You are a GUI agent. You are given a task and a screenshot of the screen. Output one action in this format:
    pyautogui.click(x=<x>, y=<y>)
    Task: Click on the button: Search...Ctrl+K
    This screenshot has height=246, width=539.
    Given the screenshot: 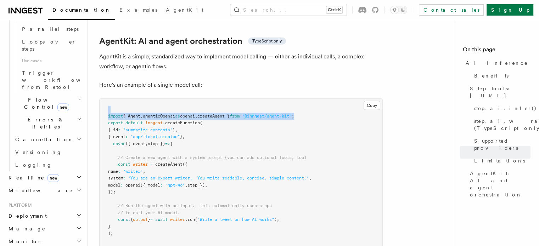 What is the action you would take?
    pyautogui.click(x=288, y=10)
    